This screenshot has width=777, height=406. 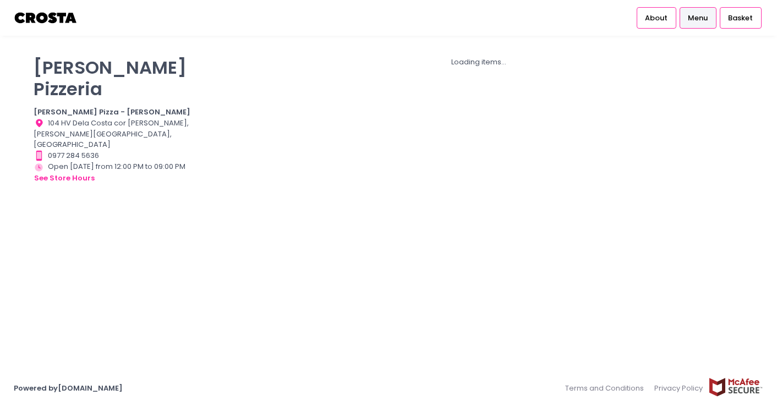 What do you see at coordinates (656, 18) in the screenshot?
I see `a: About` at bounding box center [656, 18].